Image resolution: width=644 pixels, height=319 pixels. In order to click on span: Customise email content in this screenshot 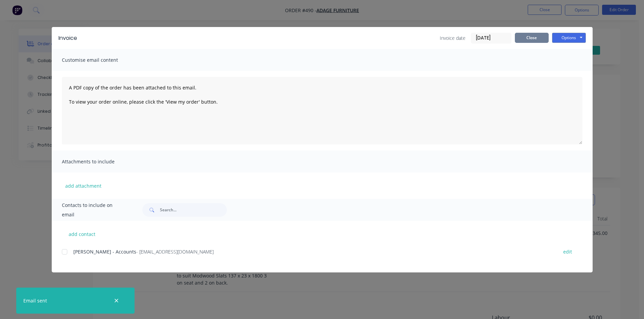, I will do `click(99, 60)`.